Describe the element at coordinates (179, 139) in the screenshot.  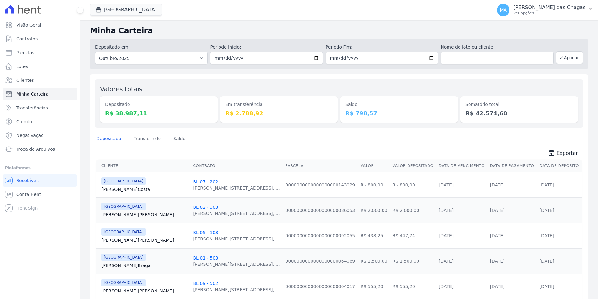
I see `a: Saldo` at that location.